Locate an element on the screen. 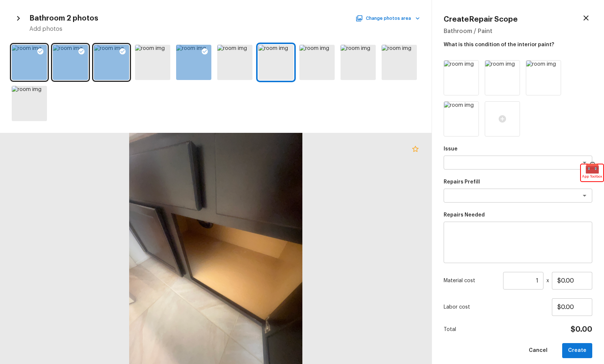 The image size is (604, 364). p: Labor cost is located at coordinates (498, 307).